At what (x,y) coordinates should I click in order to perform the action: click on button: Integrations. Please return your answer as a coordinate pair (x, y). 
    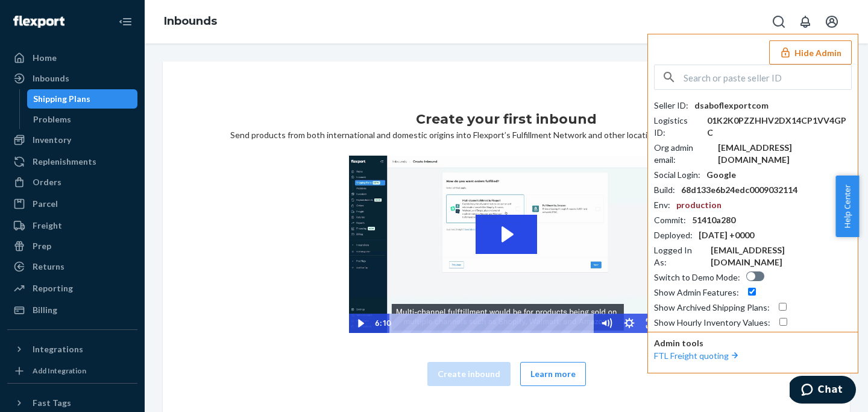
    Looking at the image, I should click on (72, 349).